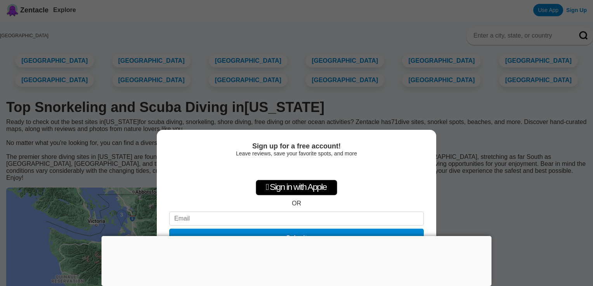 The height and width of the screenshot is (286, 593). What do you see at coordinates (296, 154) in the screenshot?
I see `div: Leave reviews, save your favorite spots, and more` at bounding box center [296, 154].